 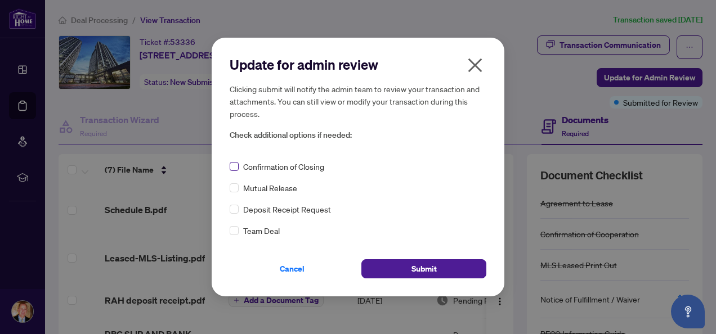 I want to click on h5: Clicking submit will notify the admin team to review your transaction and attachments. You can st..., so click(x=358, y=101).